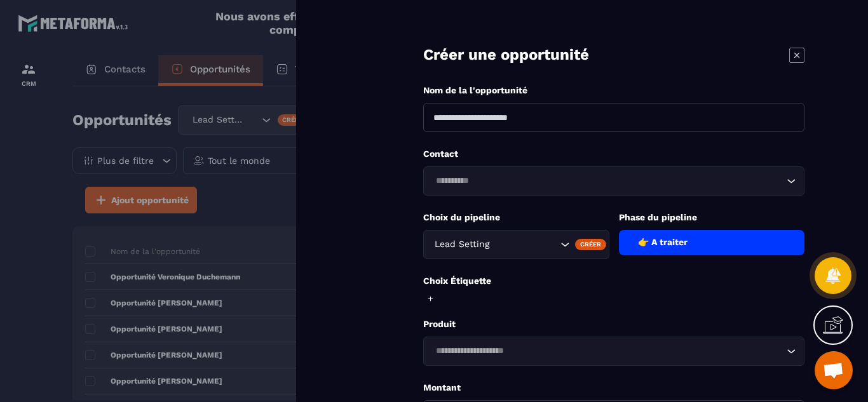 This screenshot has width=868, height=402. What do you see at coordinates (506, 55) in the screenshot?
I see `p: Créer une opportunité` at bounding box center [506, 55].